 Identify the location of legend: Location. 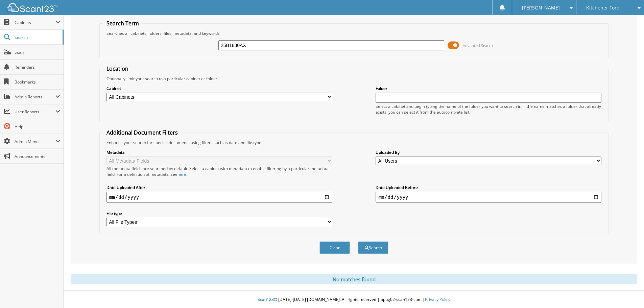
(117, 68).